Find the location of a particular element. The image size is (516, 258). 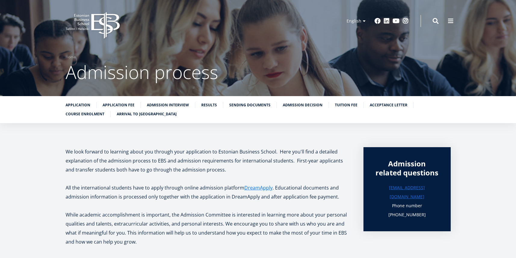

a: Admission decision is located at coordinates (303, 105).